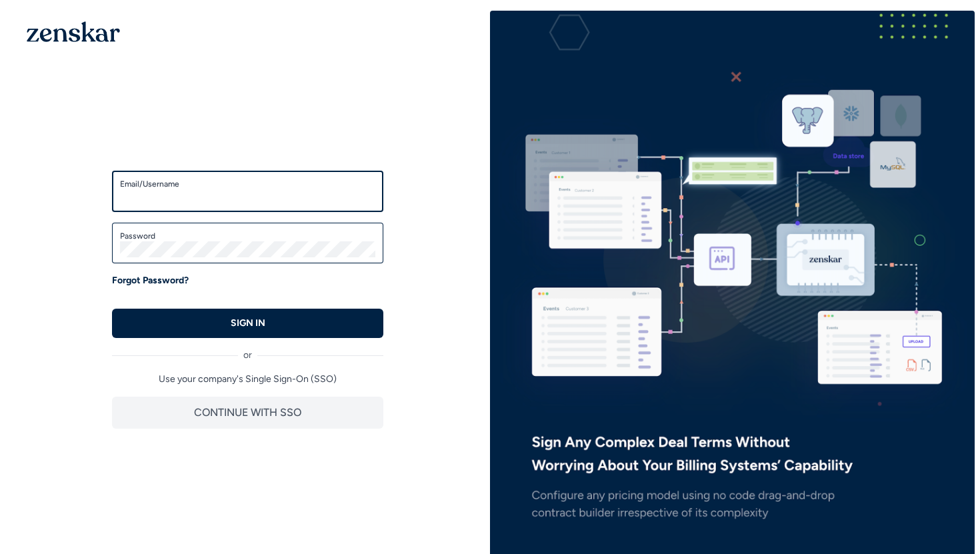 The image size is (980, 554). I want to click on p: SIGN IN, so click(248, 323).